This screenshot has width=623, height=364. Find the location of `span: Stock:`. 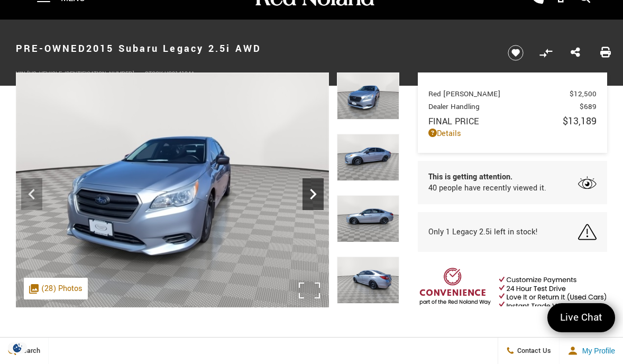

span: Stock: is located at coordinates (154, 74).